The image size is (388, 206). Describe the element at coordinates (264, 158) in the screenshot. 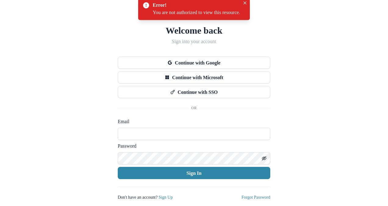

I see `button: Toggle password visibility` at that location.